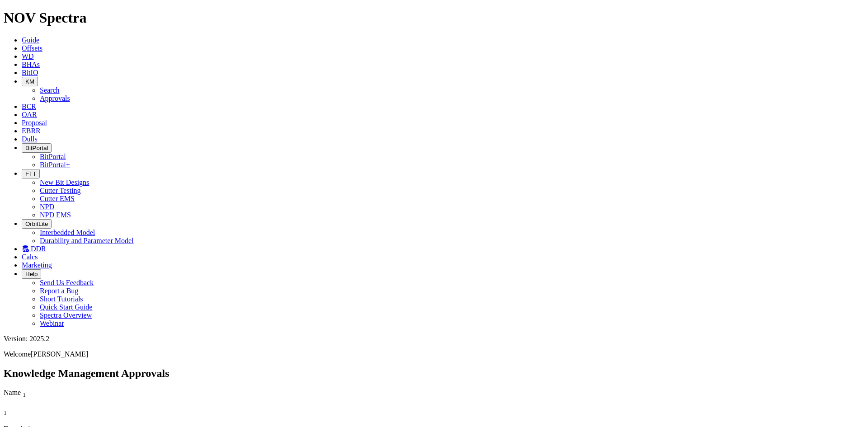 The height and width of the screenshot is (427, 868). I want to click on span: Proposal, so click(34, 122).